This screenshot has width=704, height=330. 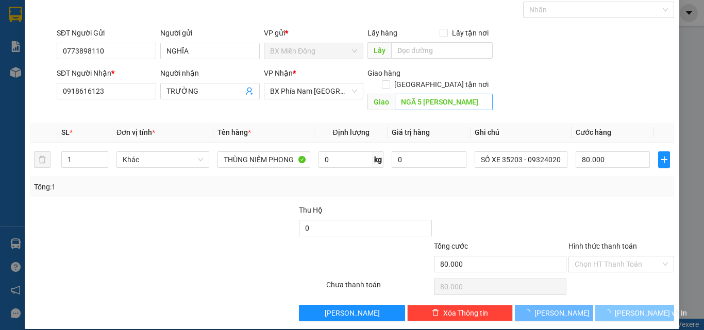 What do you see at coordinates (521, 132) in the screenshot?
I see `th: Ghi chú` at bounding box center [521, 132].